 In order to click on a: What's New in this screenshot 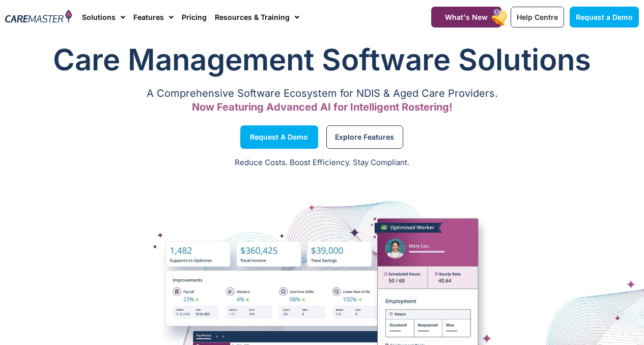, I will do `click(466, 17)`.